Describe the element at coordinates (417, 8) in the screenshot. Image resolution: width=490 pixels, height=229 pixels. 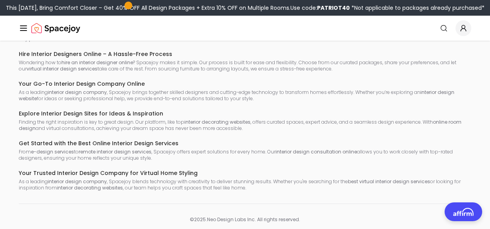
I see `span: *Not applicable to packages already purchased*` at that location.